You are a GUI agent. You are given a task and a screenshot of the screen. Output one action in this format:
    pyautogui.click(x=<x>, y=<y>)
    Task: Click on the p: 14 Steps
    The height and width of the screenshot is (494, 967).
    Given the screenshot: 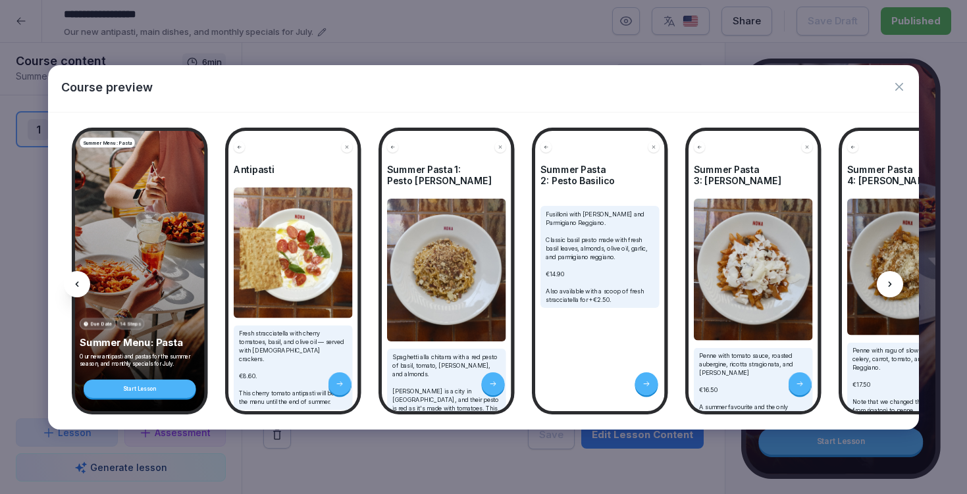 What is the action you would take?
    pyautogui.click(x=130, y=324)
    